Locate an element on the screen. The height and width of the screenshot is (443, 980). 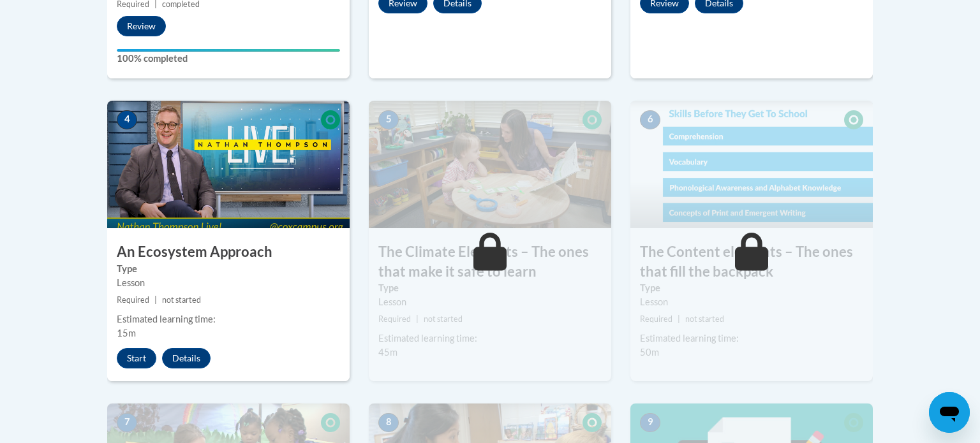
button: Start is located at coordinates (136, 358).